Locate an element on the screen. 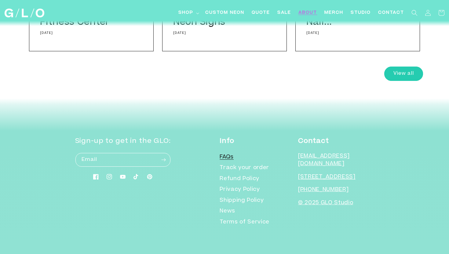 The height and width of the screenshot is (254, 449). input: Email is located at coordinates (123, 160).